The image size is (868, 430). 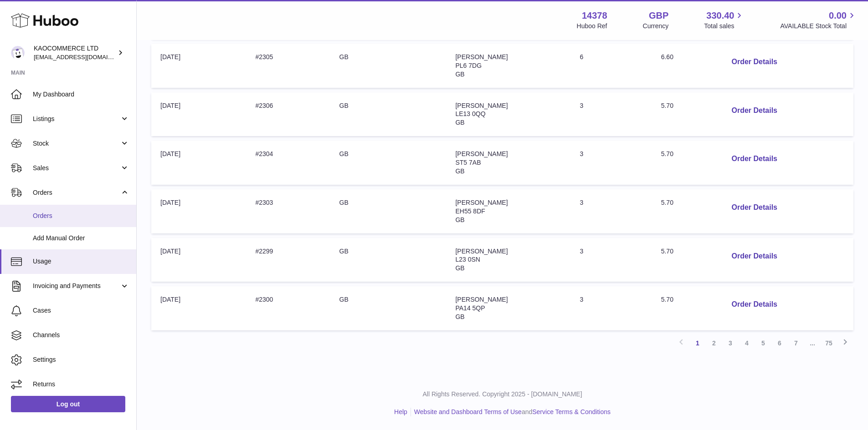 I want to click on span: Cases, so click(x=81, y=311).